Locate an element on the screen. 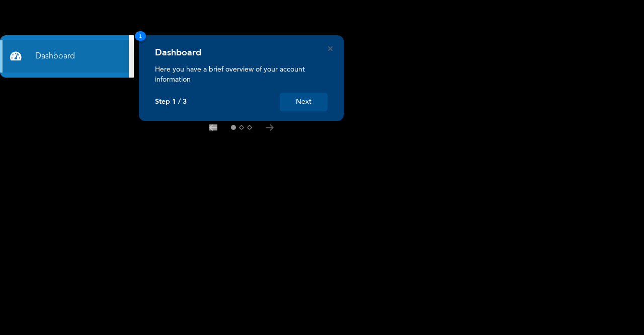 The height and width of the screenshot is (335, 644). p: Step 1 / 3 is located at coordinates (171, 101).